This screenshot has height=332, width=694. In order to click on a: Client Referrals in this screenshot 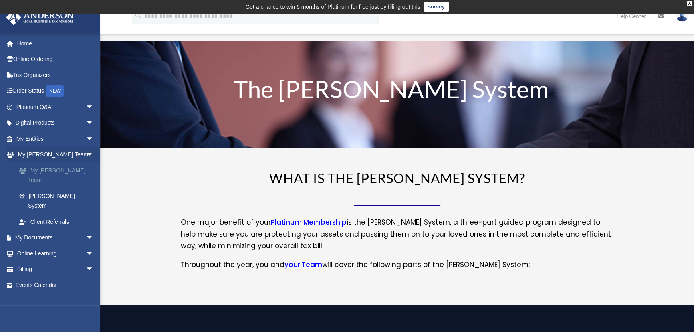, I will do `click(58, 222)`.